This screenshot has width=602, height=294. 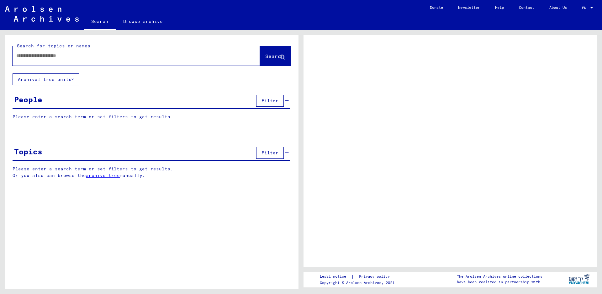 I want to click on button: Archival tree units, so click(x=46, y=79).